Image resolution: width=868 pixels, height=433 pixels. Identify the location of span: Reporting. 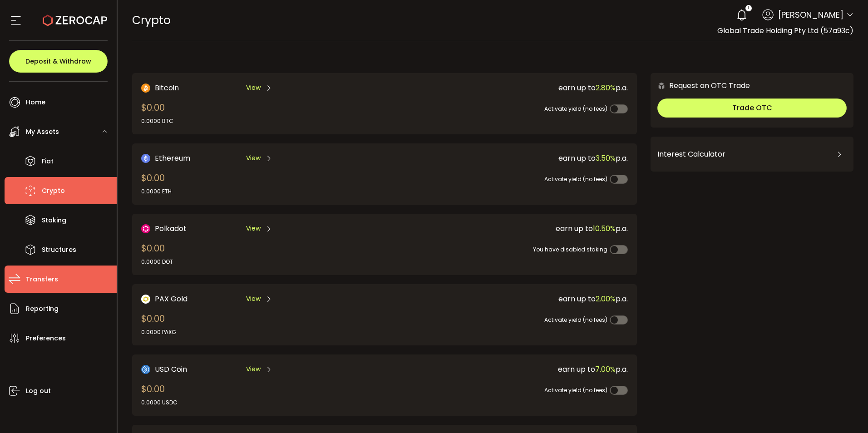
(42, 309).